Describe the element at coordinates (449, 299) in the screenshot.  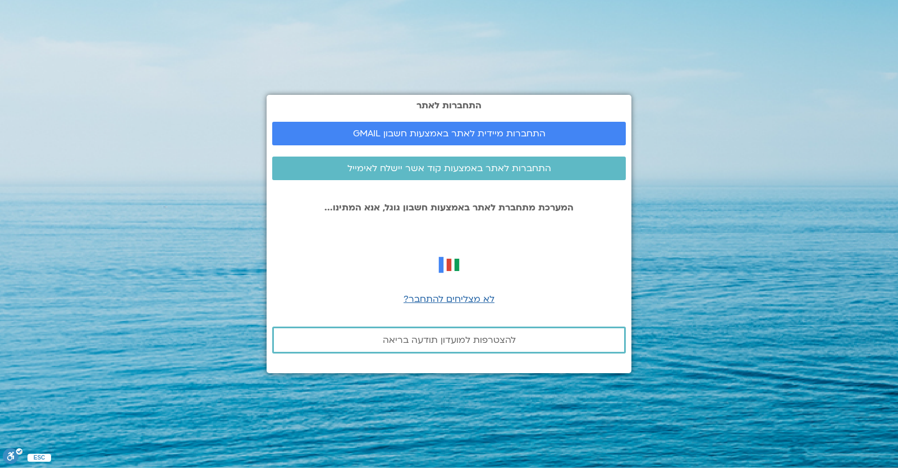
I see `span: לא מצליחים להתחבר?` at that location.